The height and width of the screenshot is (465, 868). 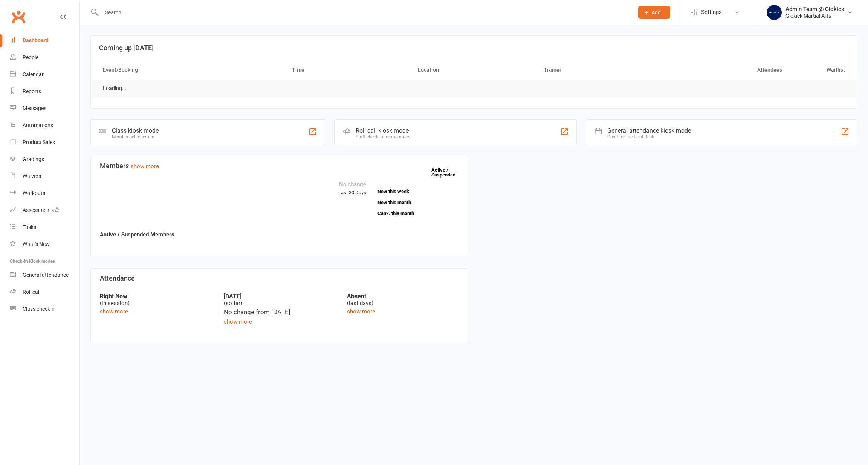 I want to click on div: Admin Team @ Giokick, so click(x=815, y=9).